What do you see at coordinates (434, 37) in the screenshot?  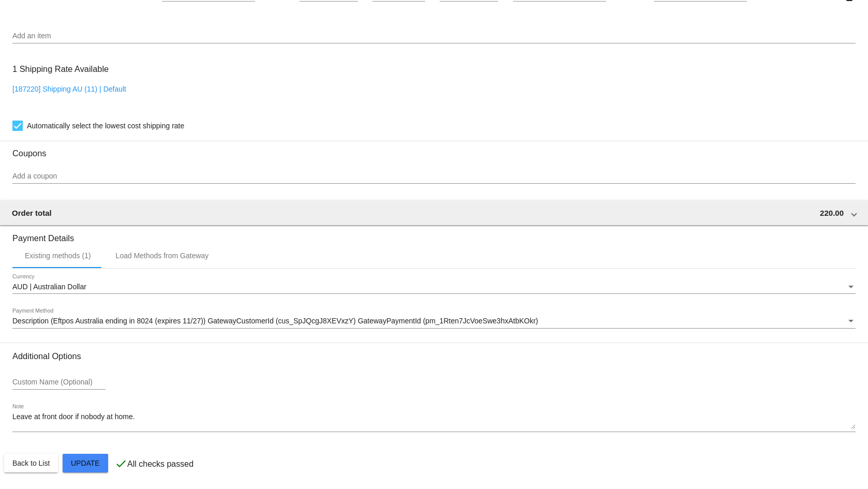 I see `input: Add an item` at bounding box center [434, 37].